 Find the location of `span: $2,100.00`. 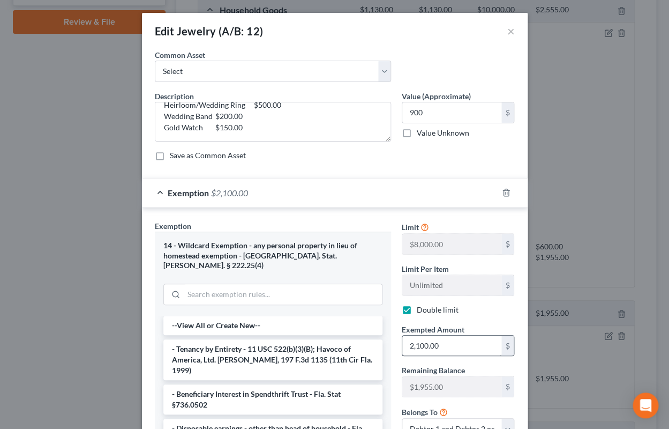

span: $2,100.00 is located at coordinates (229, 192).